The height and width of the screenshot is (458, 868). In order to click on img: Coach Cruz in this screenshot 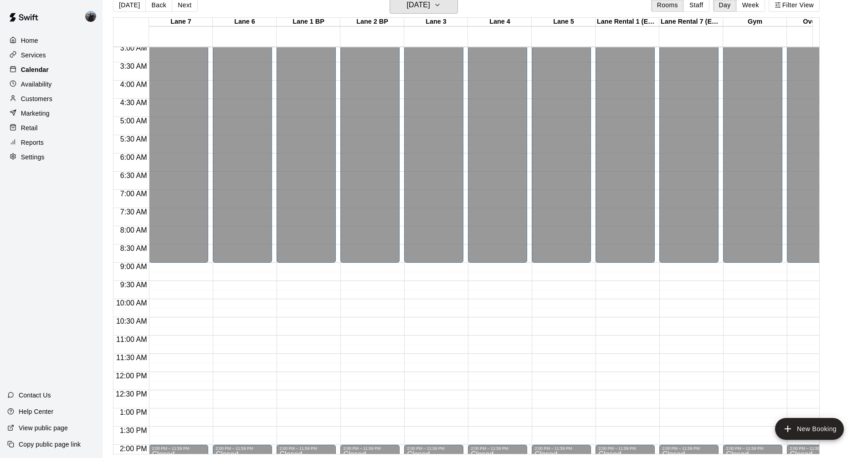, I will do `click(91, 17)`.